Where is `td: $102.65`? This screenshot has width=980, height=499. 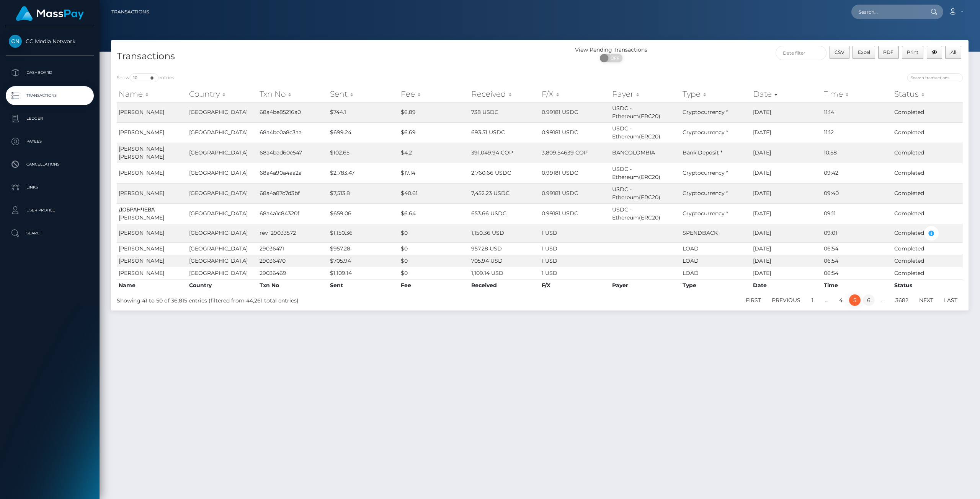 td: $102.65 is located at coordinates (363, 153).